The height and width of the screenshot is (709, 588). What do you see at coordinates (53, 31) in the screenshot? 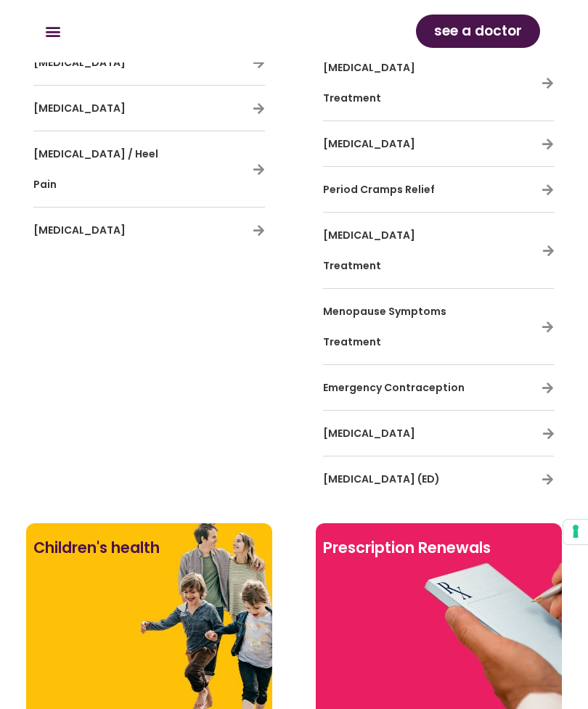
I see `div: Menu Toggle` at bounding box center [53, 31].